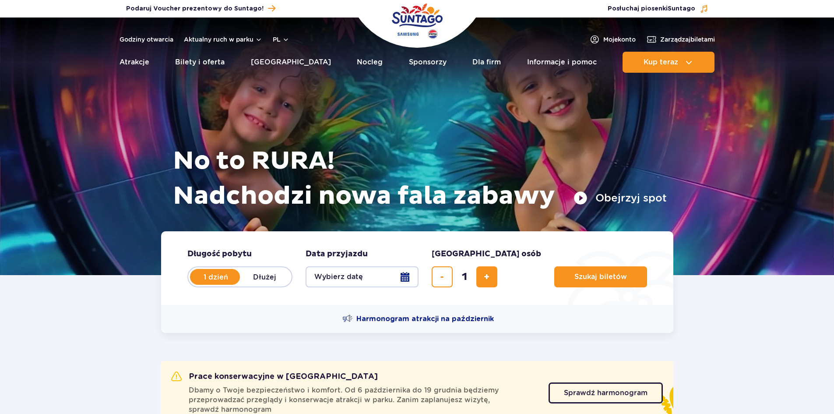  What do you see at coordinates (219, 254) in the screenshot?
I see `span: Długość pobytu` at bounding box center [219, 254].